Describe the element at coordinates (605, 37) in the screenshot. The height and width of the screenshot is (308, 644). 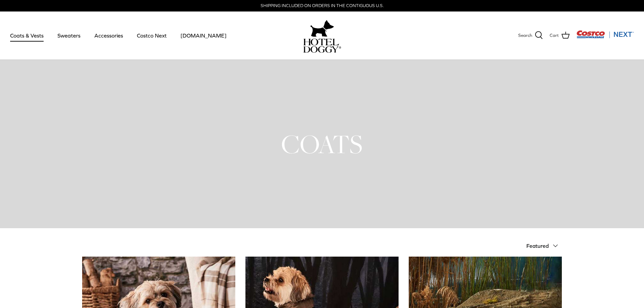
I see `a: Visit Costco Next` at that location.